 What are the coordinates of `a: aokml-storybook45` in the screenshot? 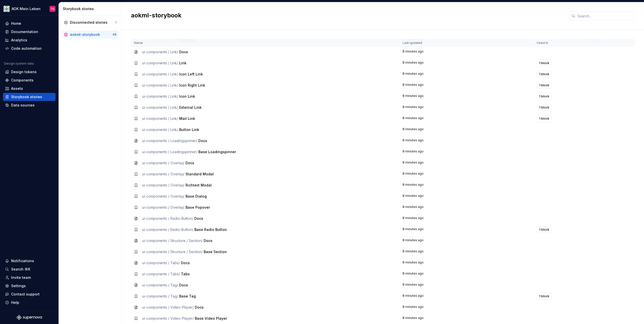 It's located at (90, 35).